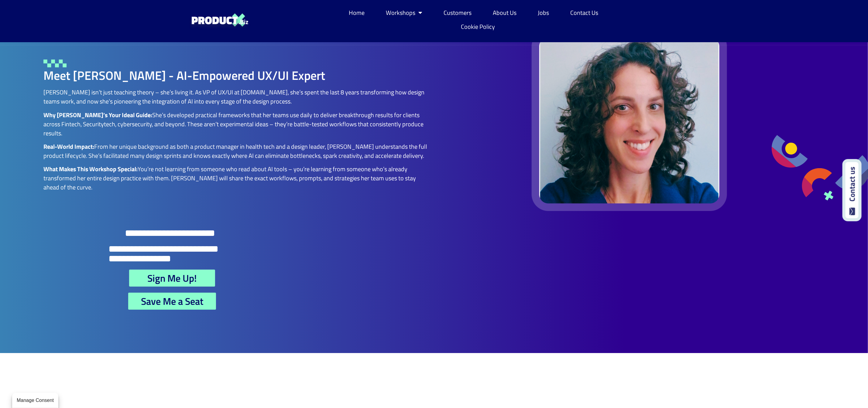  I want to click on a: Sign Me Up!, so click(172, 279).